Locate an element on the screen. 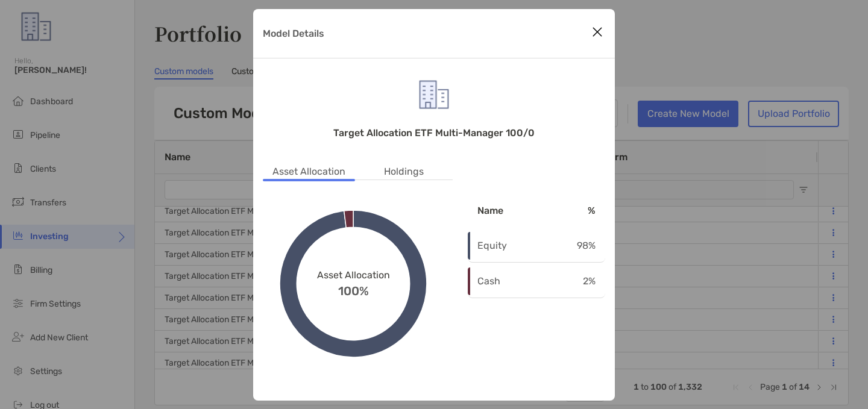  img: Company image is located at coordinates (434, 94).